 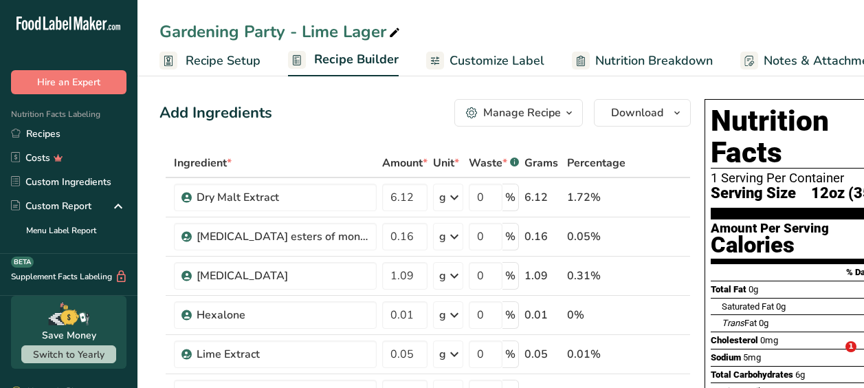 I want to click on div: 0.01%, so click(x=596, y=354).